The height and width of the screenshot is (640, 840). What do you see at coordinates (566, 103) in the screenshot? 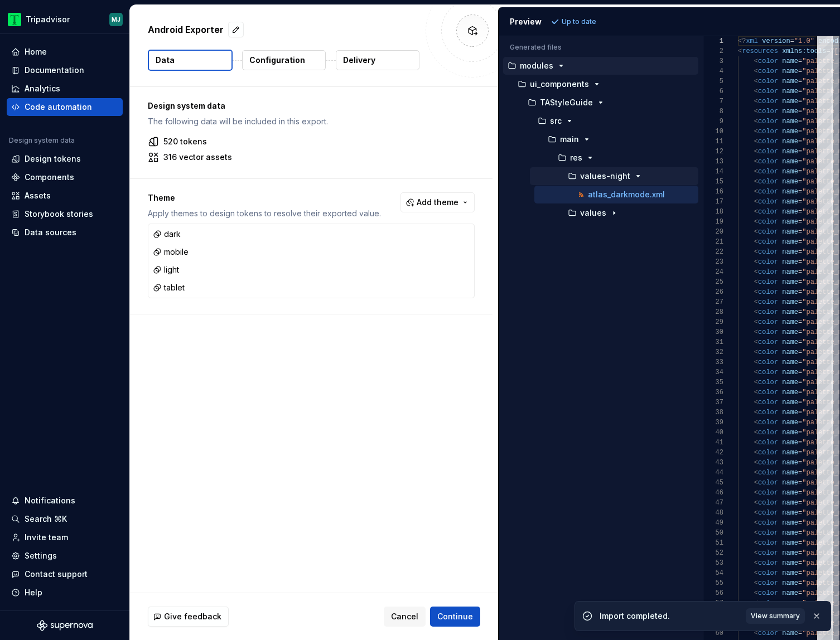
I see `p: TAStyleGuide` at bounding box center [566, 103].